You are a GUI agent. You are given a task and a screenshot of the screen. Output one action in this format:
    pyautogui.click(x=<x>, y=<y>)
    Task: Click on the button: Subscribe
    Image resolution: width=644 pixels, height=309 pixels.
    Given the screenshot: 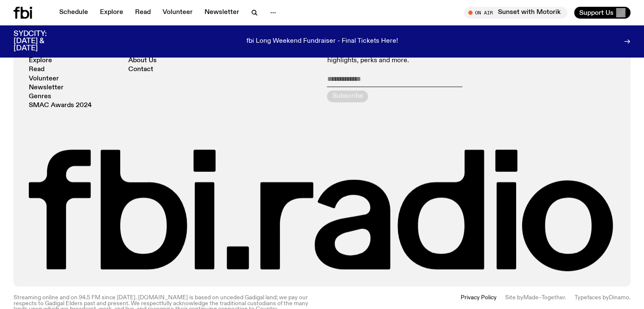 What is the action you would take?
    pyautogui.click(x=347, y=97)
    